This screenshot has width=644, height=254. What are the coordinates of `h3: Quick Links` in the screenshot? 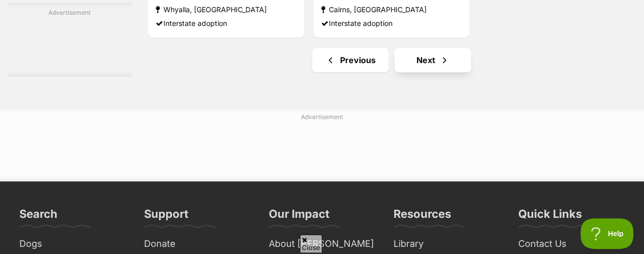 It's located at (550, 217).